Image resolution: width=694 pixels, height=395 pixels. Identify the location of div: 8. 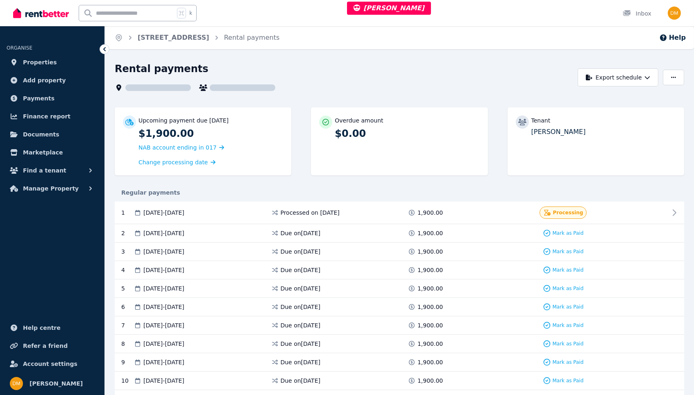
(127, 344).